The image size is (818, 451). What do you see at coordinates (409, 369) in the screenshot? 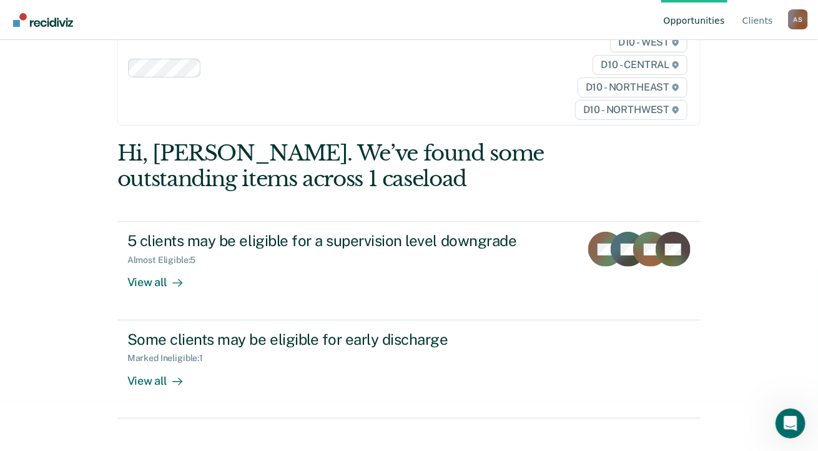
I see `a: Some clients may be eligible for early dischargeMarked Ineligible:1View all` at bounding box center [409, 369].